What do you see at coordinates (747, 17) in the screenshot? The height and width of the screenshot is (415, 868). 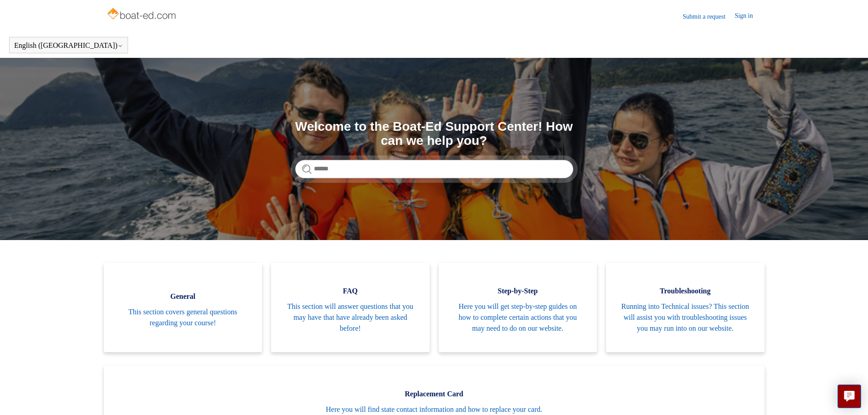 I see `a: Sign in` at bounding box center [747, 17].